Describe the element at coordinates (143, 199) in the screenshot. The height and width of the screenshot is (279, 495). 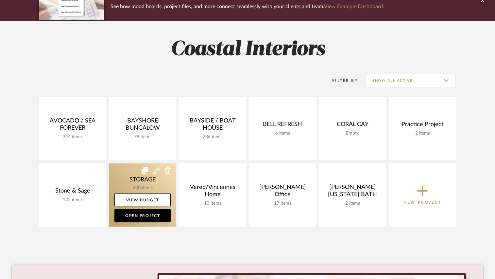
I see `a: View Budget` at that location.